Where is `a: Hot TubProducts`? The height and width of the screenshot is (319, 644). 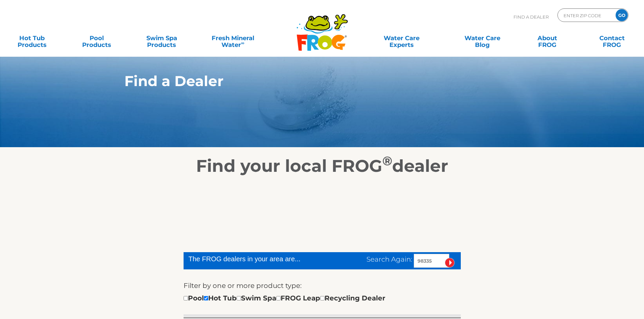
a: Hot TubProducts is located at coordinates (32, 38).